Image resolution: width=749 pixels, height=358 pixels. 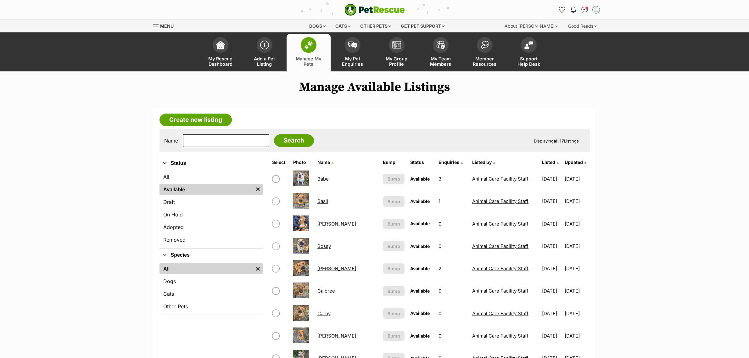 What do you see at coordinates (325, 162) in the screenshot?
I see `a: Name` at bounding box center [325, 162].